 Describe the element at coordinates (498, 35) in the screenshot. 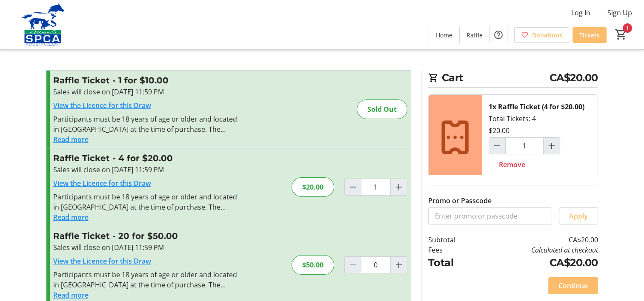

I see `button: Help` at that location.